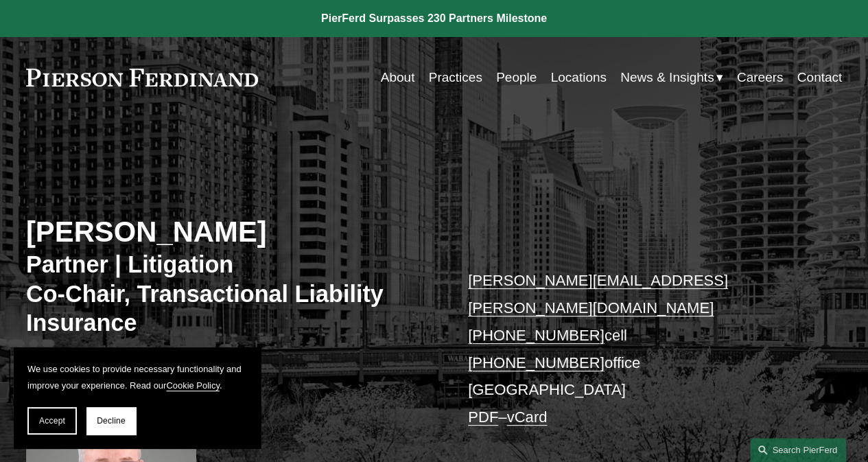 This screenshot has height=462, width=868. What do you see at coordinates (111, 421) in the screenshot?
I see `span: Decline` at bounding box center [111, 421].